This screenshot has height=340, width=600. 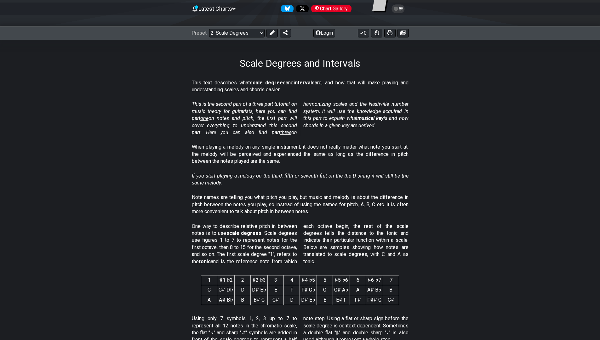 I want to click on th: ♯6 ♭7, so click(x=375, y=280).